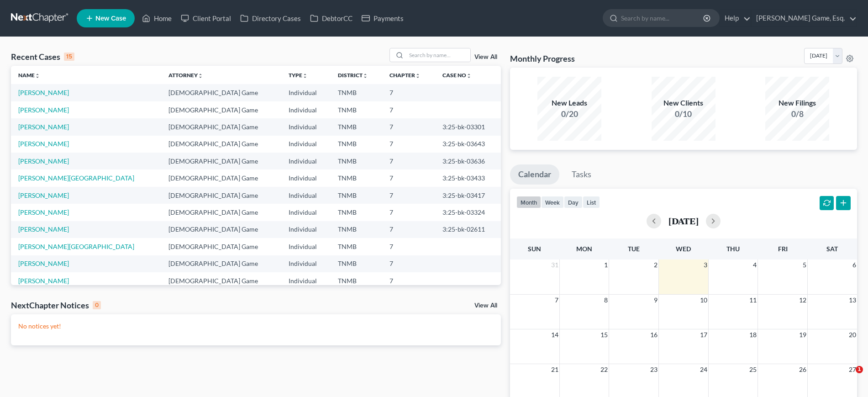 This screenshot has height=397, width=868. I want to click on button: day, so click(573, 202).